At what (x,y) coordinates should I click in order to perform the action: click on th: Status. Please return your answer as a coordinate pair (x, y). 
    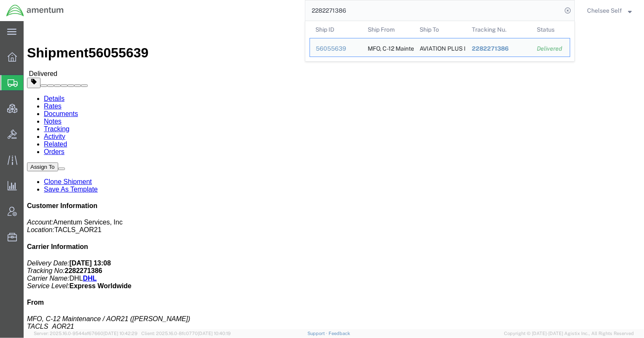
    Looking at the image, I should click on (550, 30).